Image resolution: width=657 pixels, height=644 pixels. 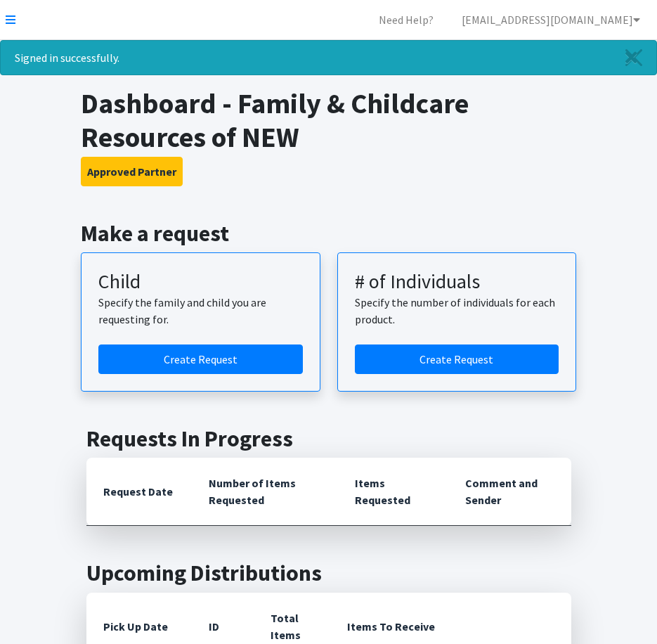 I want to click on h1: Dashboard - Family & Childcare Resources of NEW, so click(x=328, y=121).